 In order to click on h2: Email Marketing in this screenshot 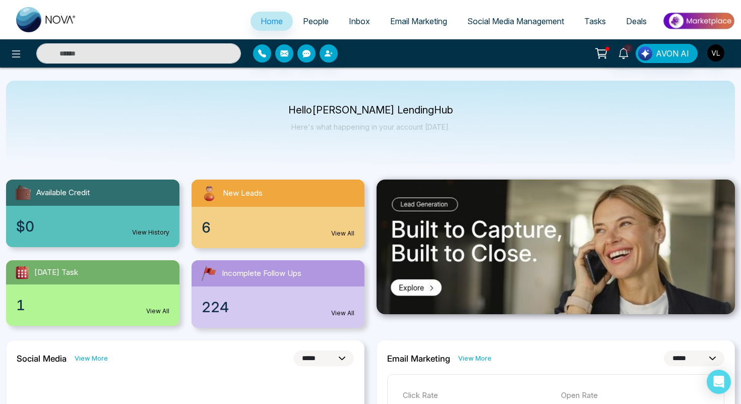, I will do `click(419, 359)`.